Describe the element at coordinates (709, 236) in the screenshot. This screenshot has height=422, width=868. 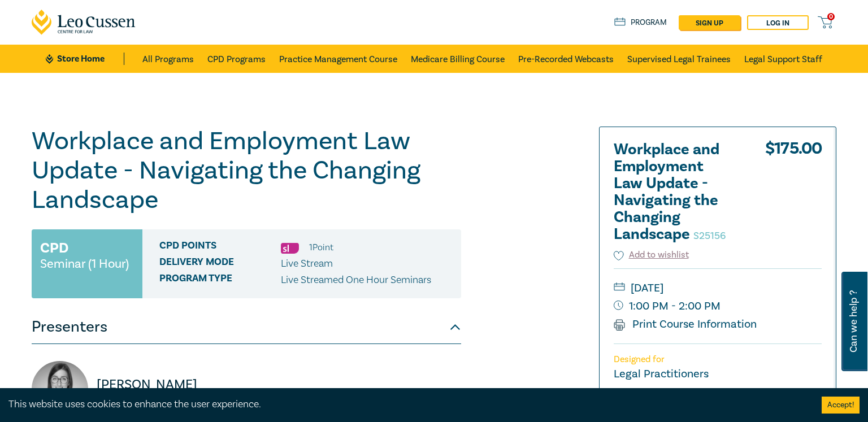
I see `small: S25156` at that location.